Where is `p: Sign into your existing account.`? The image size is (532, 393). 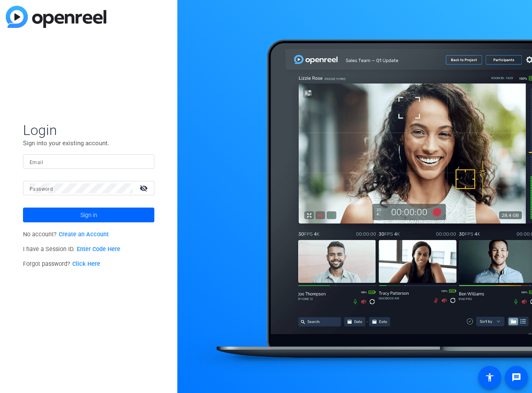
p: Sign into your existing account. is located at coordinates (89, 143).